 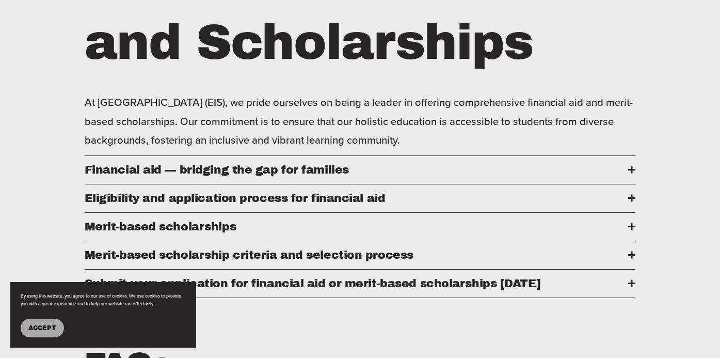 What do you see at coordinates (357, 255) in the screenshot?
I see `span: ​​Merit-based scholarship criteria and selection process` at bounding box center [357, 255].